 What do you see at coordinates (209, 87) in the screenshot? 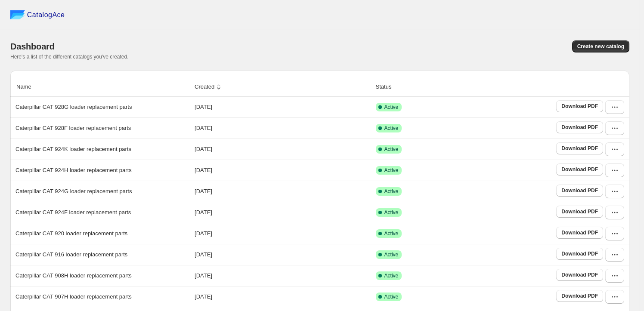
I see `button: Created` at bounding box center [209, 87].